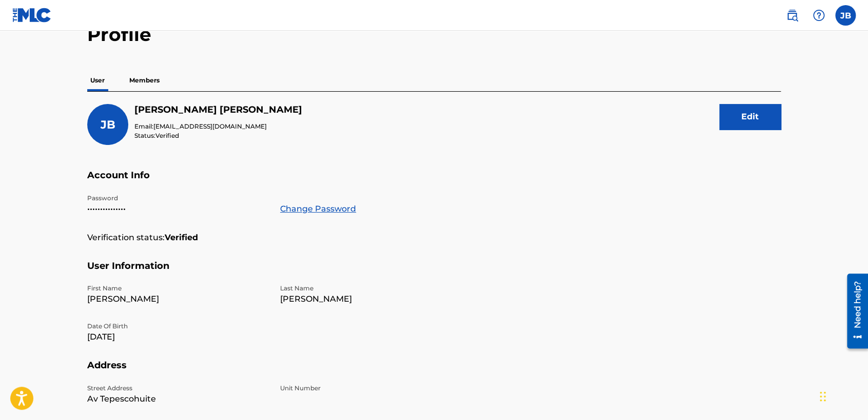 The height and width of the screenshot is (420, 868). Describe the element at coordinates (181, 238) in the screenshot. I see `strong: Verified` at that location.